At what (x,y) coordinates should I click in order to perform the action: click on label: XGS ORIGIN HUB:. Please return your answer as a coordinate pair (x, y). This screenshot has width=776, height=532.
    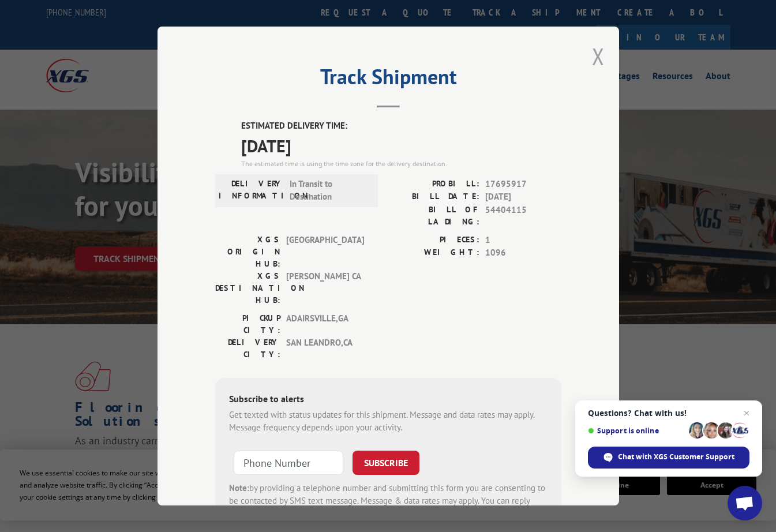
    Looking at the image, I should click on (247, 251).